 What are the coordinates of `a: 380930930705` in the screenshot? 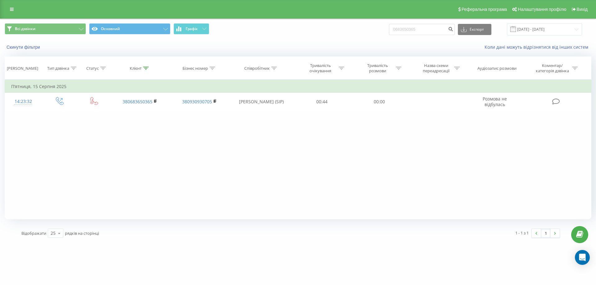 It's located at (197, 101).